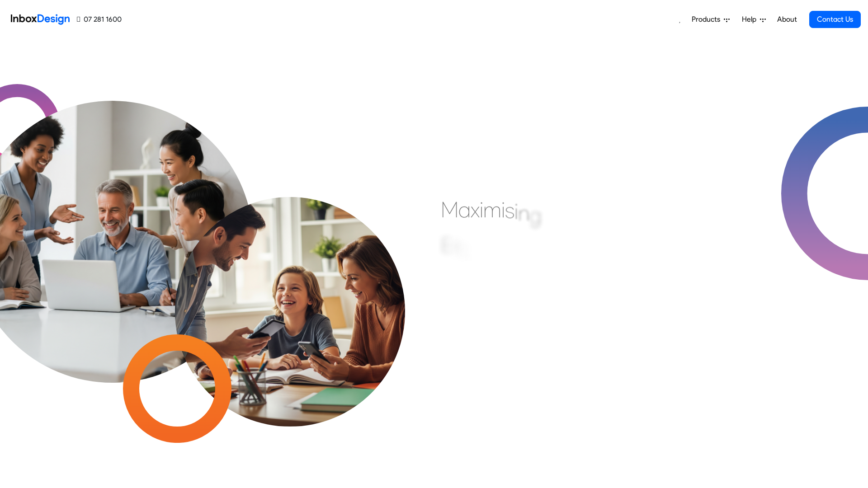  I want to click on div: c, so click(476, 260).